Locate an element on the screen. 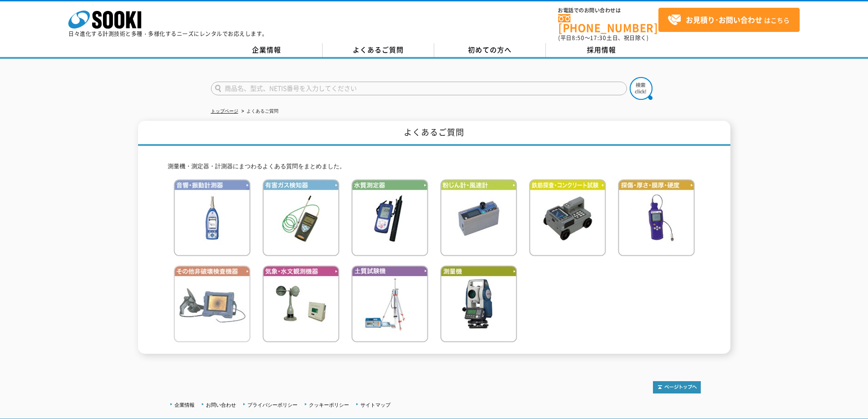 The width and height of the screenshot is (868, 419). img: その他非破壊検査機器 is located at coordinates (212, 304).